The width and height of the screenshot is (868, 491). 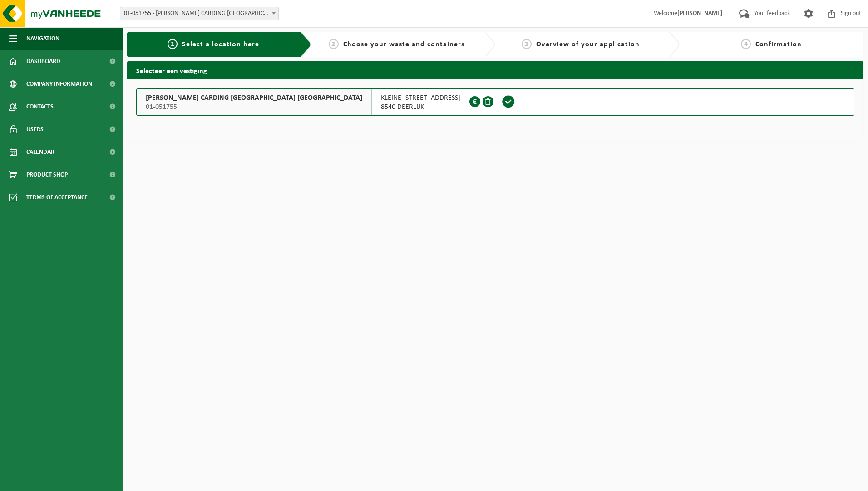 What do you see at coordinates (526, 44) in the screenshot?
I see `span: 3` at bounding box center [526, 44].